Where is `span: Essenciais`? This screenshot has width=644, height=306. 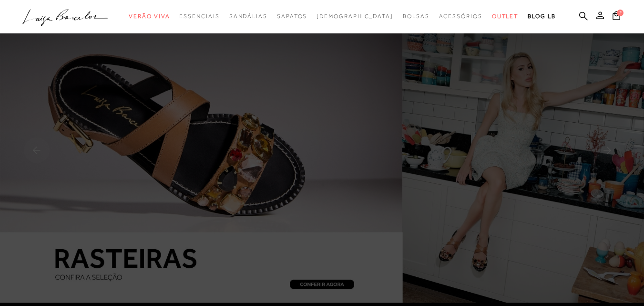
span: Essenciais is located at coordinates (199, 16).